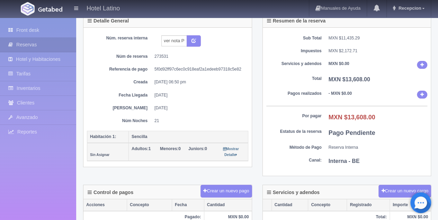 This screenshot has height=220, width=438. What do you see at coordinates (103, 8) in the screenshot?
I see `h4: Hotel Latino` at bounding box center [103, 8].